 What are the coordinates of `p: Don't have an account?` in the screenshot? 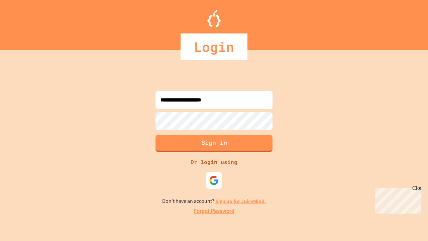 It's located at (214, 201).